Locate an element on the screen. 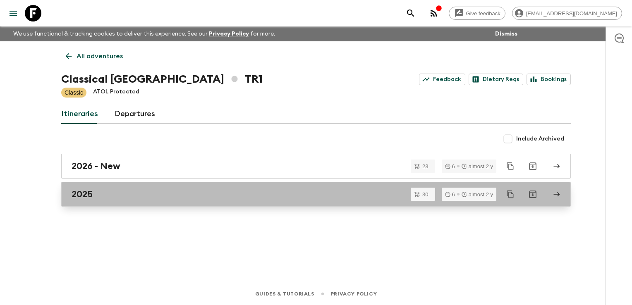  p: ATOL Protected is located at coordinates (116, 93).